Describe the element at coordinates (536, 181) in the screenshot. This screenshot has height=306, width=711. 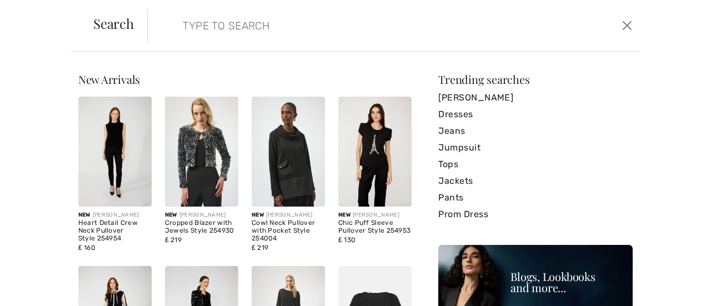
I see `a: Jackets` at that location.